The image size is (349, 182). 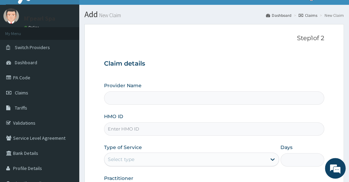 What do you see at coordinates (214, 39) in the screenshot?
I see `p: Step 1 of 2` at bounding box center [214, 39].